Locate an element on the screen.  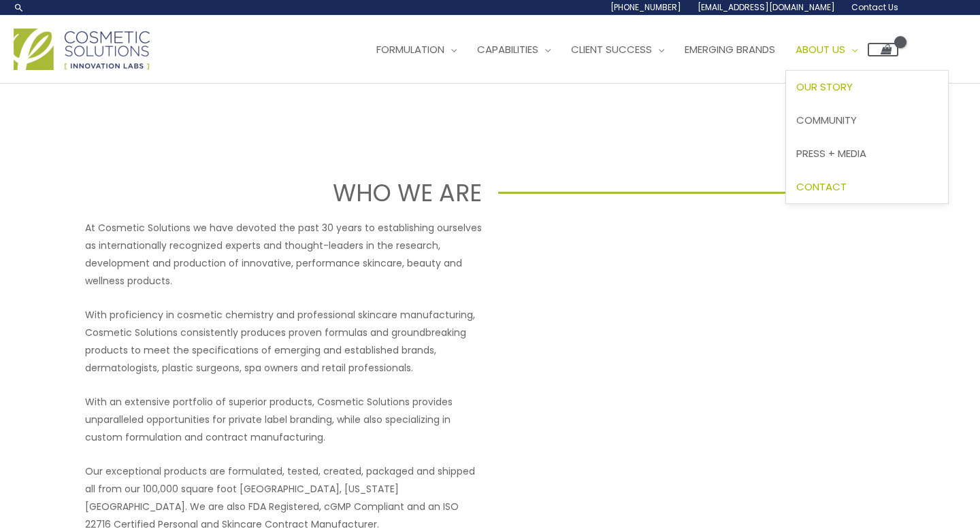
a: Search icon link is located at coordinates (19, 7).